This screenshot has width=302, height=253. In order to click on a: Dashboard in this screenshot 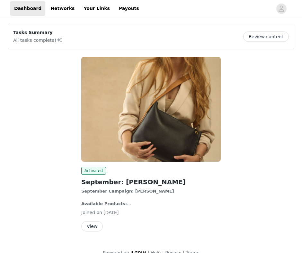, I will do `click(28, 8)`.